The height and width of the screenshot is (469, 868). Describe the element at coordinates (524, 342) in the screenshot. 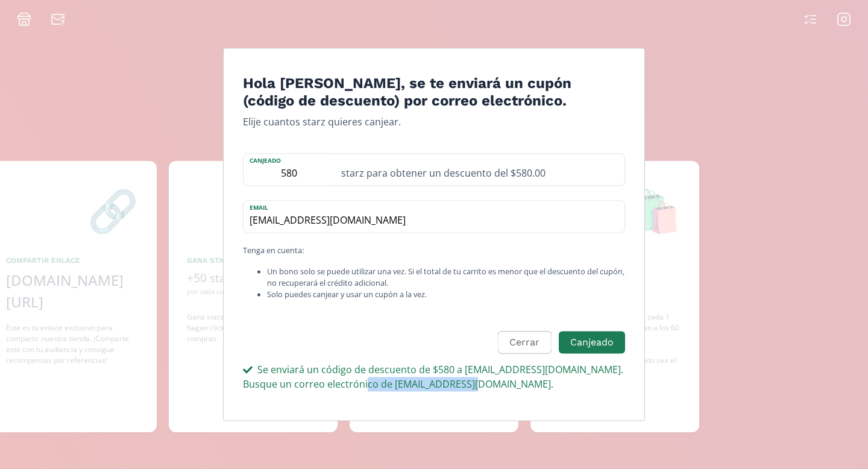

I see `button: Cerrar` at that location.